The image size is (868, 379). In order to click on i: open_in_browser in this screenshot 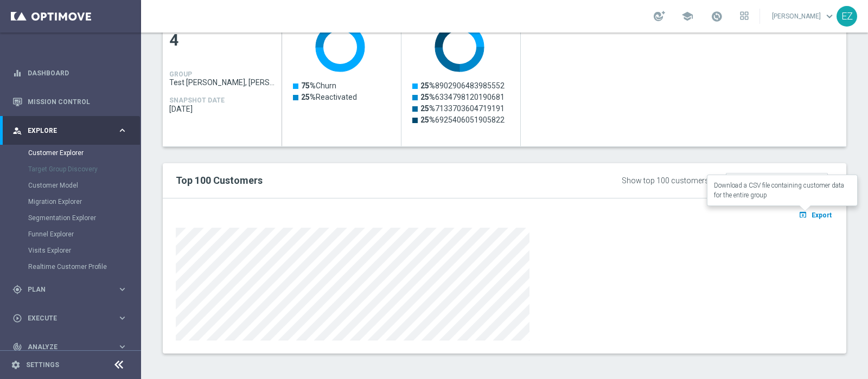, I will do `click(804, 215)`.